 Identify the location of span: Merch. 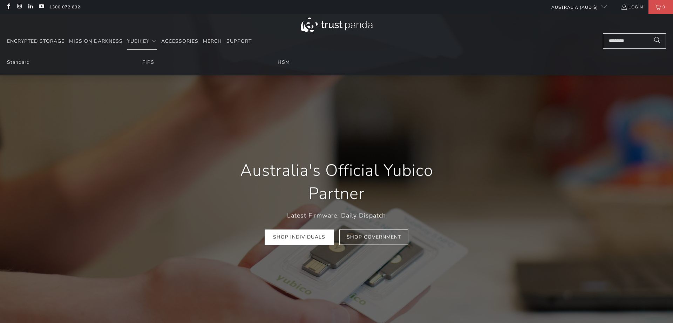
(212, 41).